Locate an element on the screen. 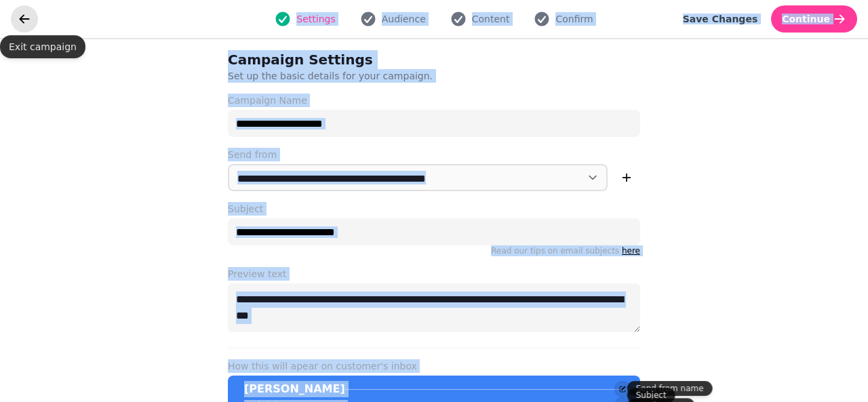 Image resolution: width=868 pixels, height=402 pixels. span: Content is located at coordinates (491, 19).